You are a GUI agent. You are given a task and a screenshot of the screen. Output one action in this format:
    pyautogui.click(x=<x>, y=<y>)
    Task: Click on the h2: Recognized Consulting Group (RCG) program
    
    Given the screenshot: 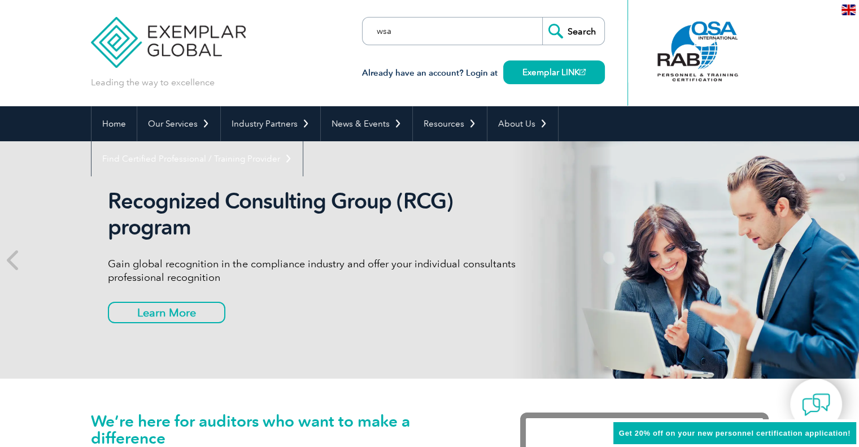 What is the action you would take?
    pyautogui.click(x=320, y=214)
    